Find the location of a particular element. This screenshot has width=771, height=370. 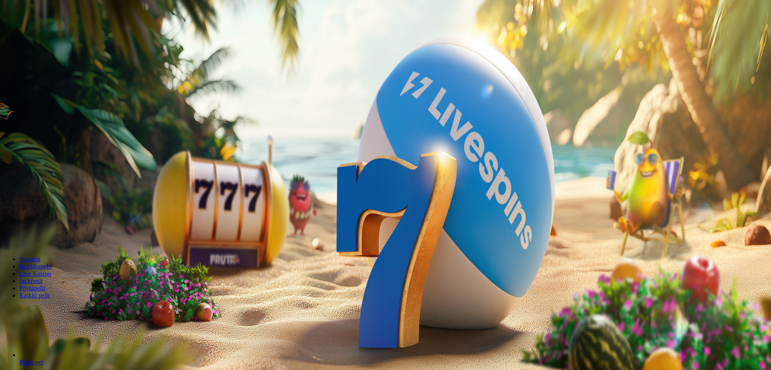

span: Suositut is located at coordinates (30, 259).